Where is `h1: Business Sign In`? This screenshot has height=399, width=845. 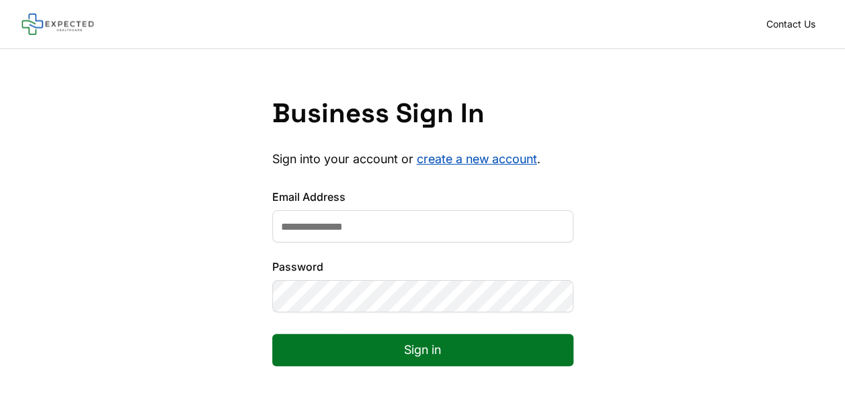
h1: Business Sign In is located at coordinates (423, 114).